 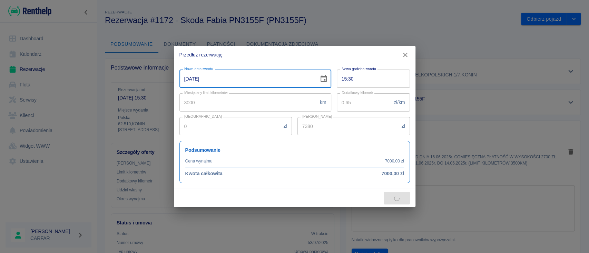 I want to click on input: Kwota wynajmu od początkowej daty, nie samego aneksu., so click(x=348, y=126).